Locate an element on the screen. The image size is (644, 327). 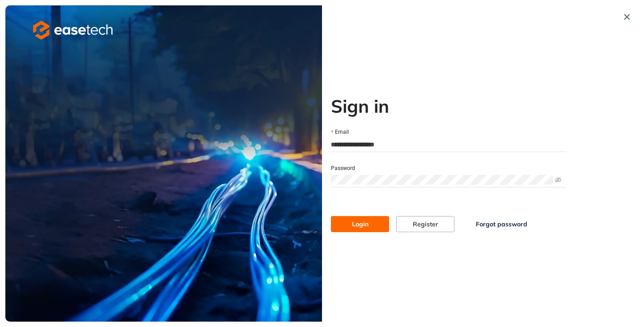
button: Login is located at coordinates (360, 224).